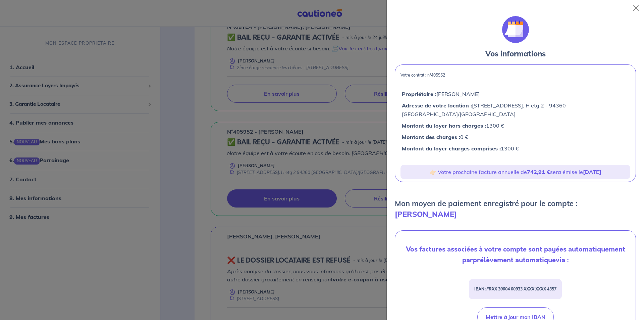 Image resolution: width=644 pixels, height=320 pixels. Describe the element at coordinates (444, 126) in the screenshot. I see `strong: Montant du loyer hors charges :` at that location.